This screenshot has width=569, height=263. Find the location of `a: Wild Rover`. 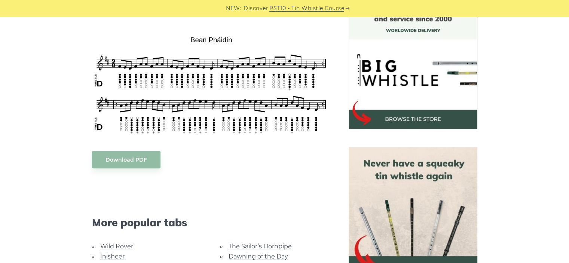

a: Wild Rover is located at coordinates (117, 246).